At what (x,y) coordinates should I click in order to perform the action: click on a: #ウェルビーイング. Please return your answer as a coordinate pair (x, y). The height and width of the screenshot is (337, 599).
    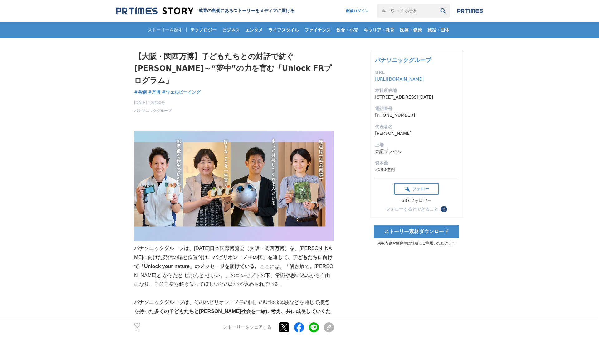
    Looking at the image, I should click on (181, 92).